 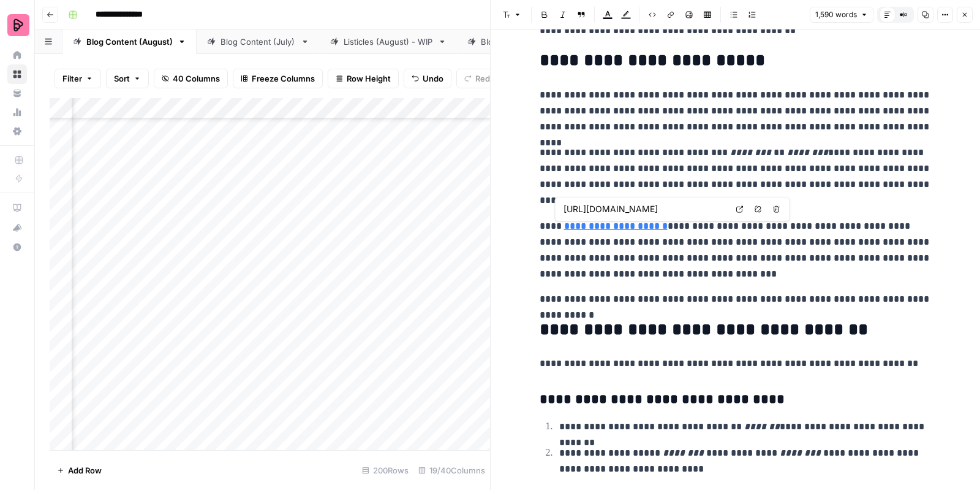 I want to click on span: Sort, so click(x=122, y=78).